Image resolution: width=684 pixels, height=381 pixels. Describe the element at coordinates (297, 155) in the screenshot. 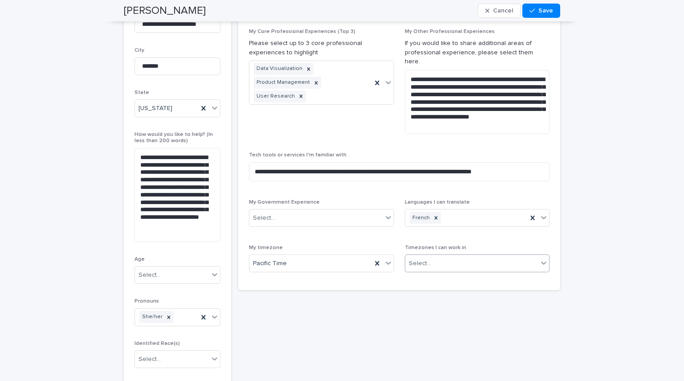

I see `span: Tech tools or services I'm familiar with` at that location.